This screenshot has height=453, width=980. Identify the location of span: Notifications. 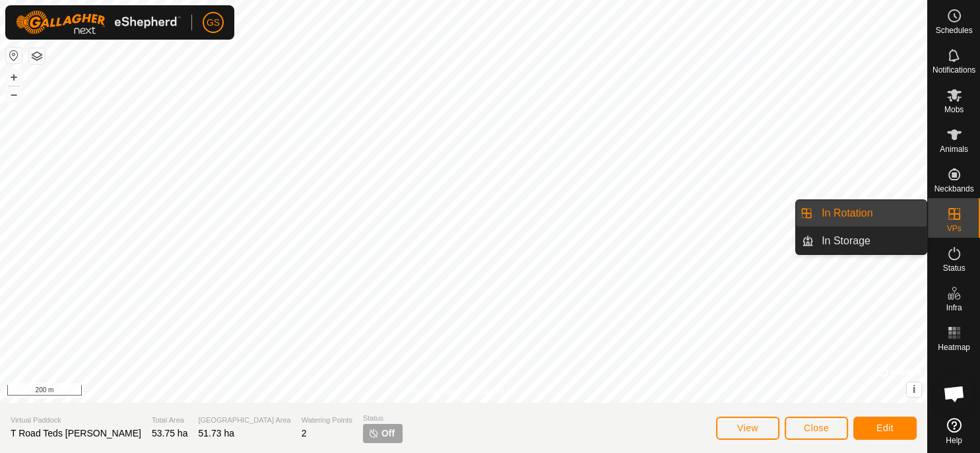
(954, 70).